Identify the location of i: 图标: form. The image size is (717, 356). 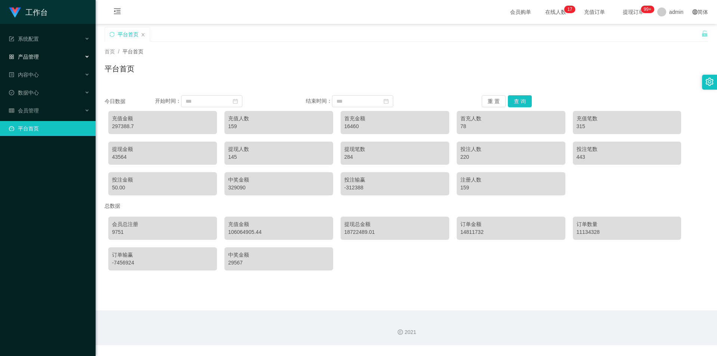
(12, 39).